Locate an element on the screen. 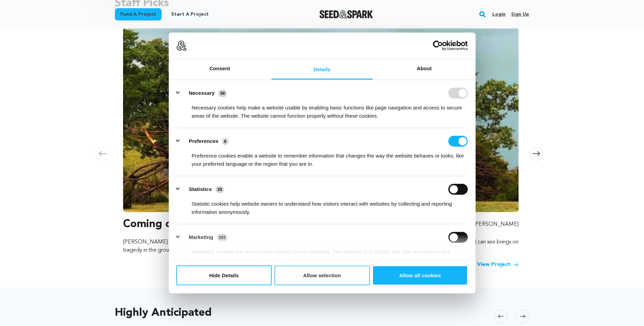 This screenshot has height=326, width=644. label: Marketing is located at coordinates (201, 237).